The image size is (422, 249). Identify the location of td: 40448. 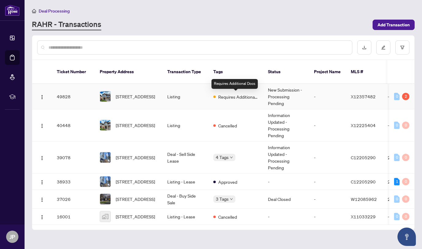
(73, 125).